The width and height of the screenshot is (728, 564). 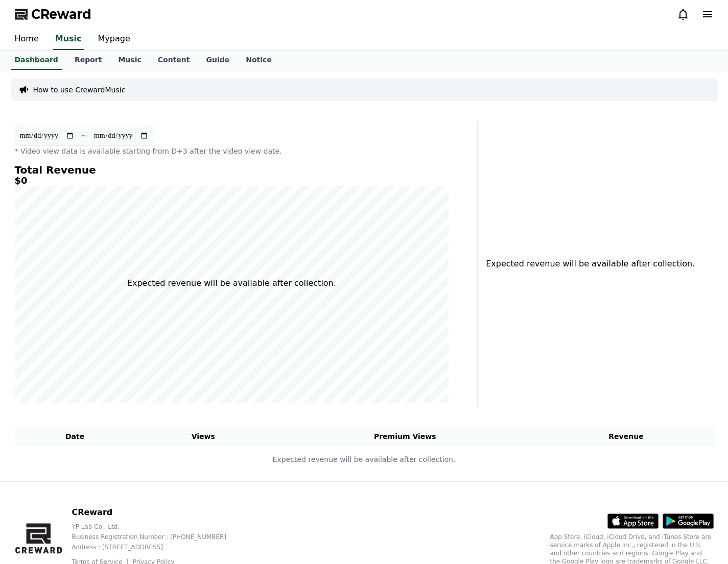 What do you see at coordinates (232, 170) in the screenshot?
I see `h4: Total Revenue` at bounding box center [232, 170].